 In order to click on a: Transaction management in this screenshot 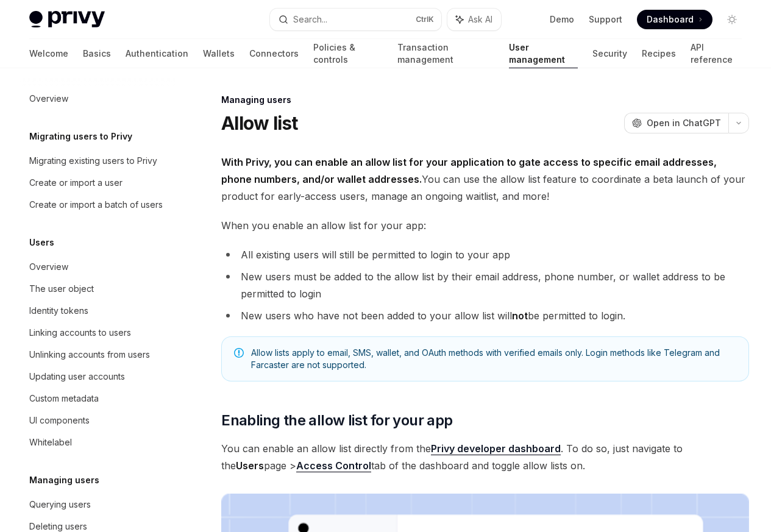, I will do `click(446, 54)`.